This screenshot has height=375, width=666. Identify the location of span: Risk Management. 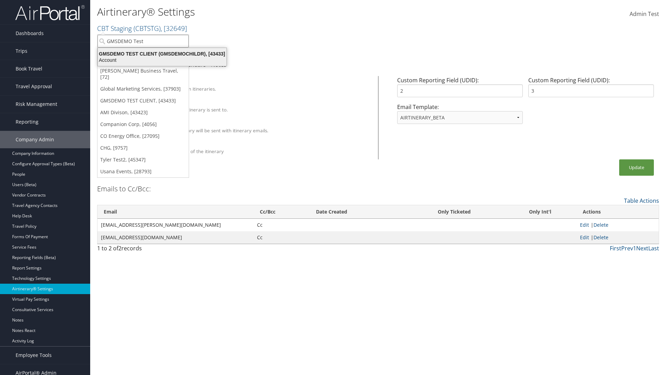
(36, 104).